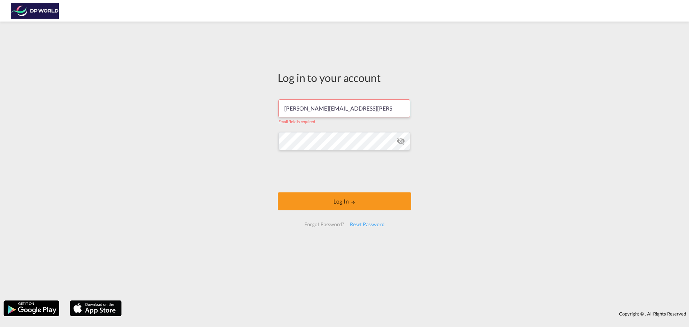 This screenshot has width=689, height=327. What do you see at coordinates (401, 141) in the screenshot?
I see `md-icon: icon-eye-off` at bounding box center [401, 141].